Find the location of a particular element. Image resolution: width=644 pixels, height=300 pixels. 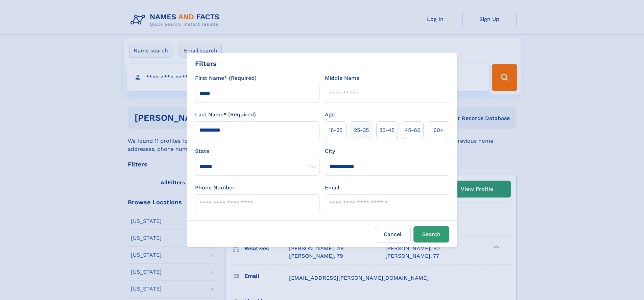

label: Age is located at coordinates (329, 114).